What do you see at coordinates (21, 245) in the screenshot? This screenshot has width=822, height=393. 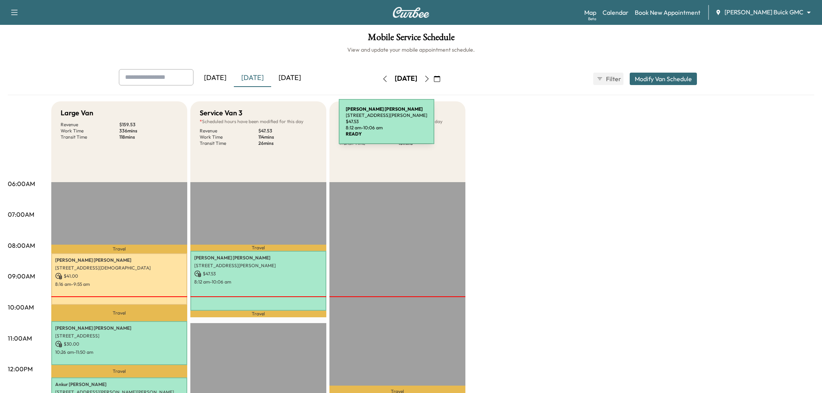 I see `p: 08:00AM` at bounding box center [21, 245].